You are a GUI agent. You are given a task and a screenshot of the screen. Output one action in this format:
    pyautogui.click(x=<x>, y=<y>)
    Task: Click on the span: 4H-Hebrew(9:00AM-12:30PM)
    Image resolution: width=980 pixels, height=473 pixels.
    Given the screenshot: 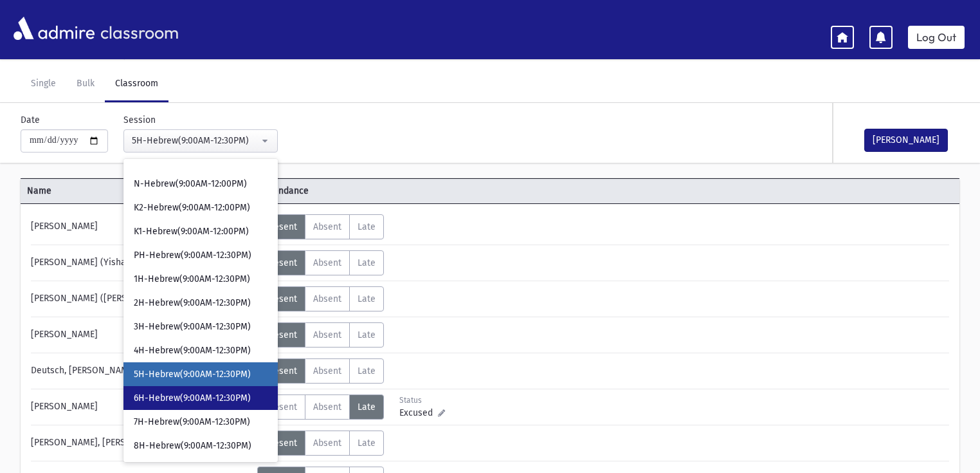 What is the action you would take?
    pyautogui.click(x=193, y=351)
    